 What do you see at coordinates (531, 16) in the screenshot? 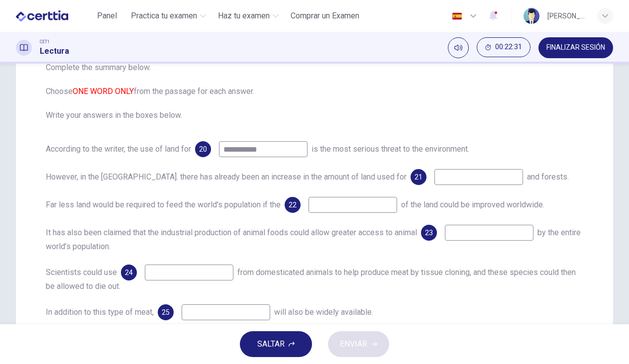
I see `img: Profile picture` at bounding box center [531, 16].